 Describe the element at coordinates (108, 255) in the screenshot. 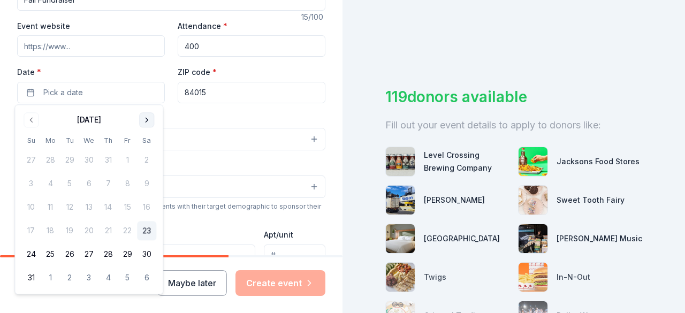

I see `button: 28` at that location.